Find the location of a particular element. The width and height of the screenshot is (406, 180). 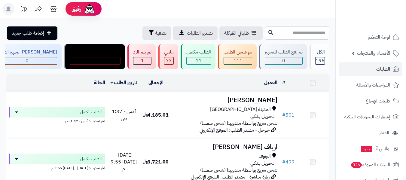

a: لوحة التحكم is located at coordinates (370, 37).